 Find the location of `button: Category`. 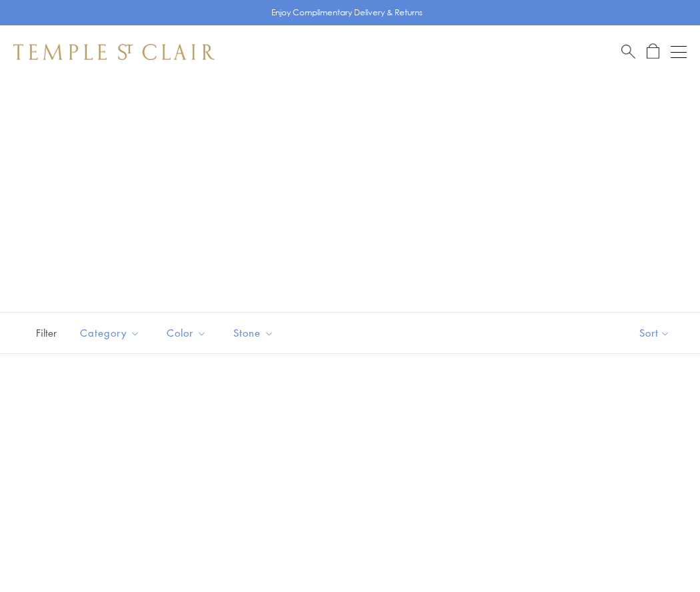

button: Category is located at coordinates (110, 333).